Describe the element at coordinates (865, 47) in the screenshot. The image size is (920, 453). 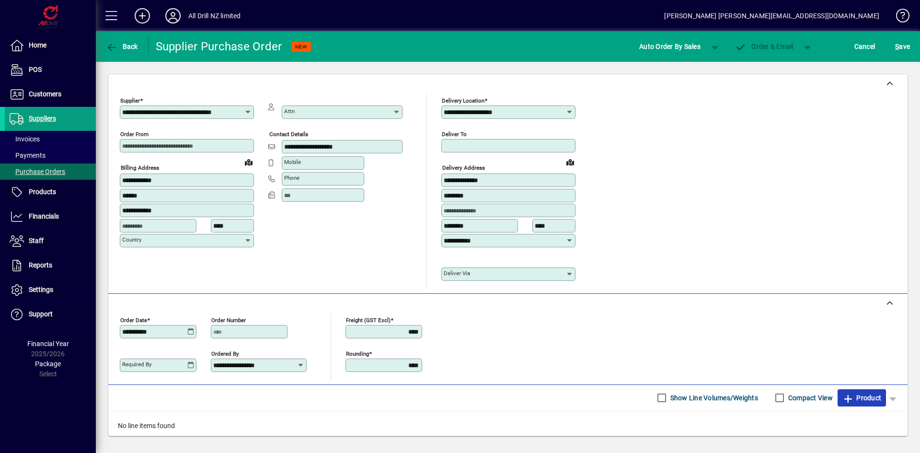
I see `button: Cancel` at that location.